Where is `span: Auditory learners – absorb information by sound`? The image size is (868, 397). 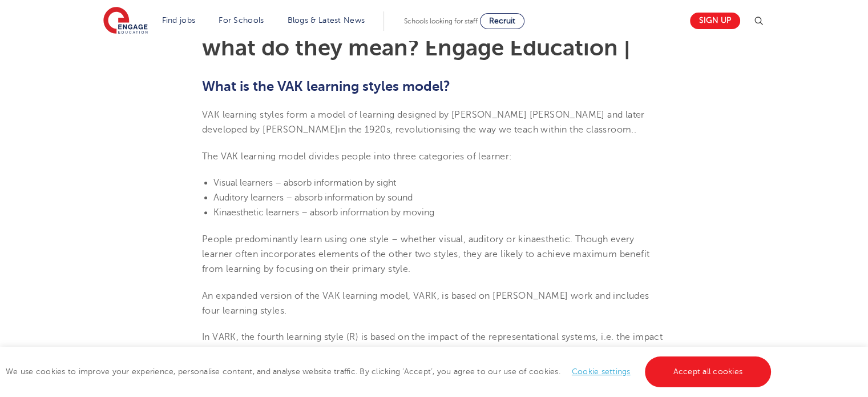
span: Auditory learners – absorb information by sound is located at coordinates (313, 197).